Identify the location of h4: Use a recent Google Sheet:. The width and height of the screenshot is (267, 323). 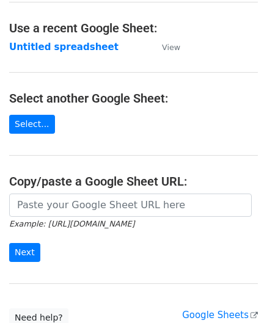
(133, 28).